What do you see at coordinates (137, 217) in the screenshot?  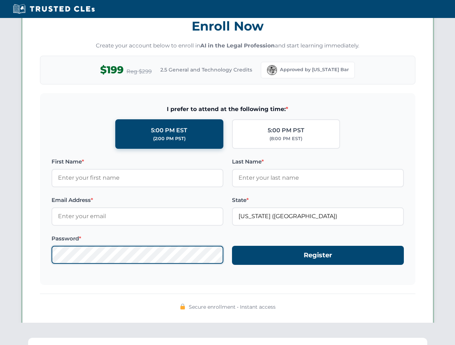 I see `input: Enter your email` at bounding box center [137, 217].